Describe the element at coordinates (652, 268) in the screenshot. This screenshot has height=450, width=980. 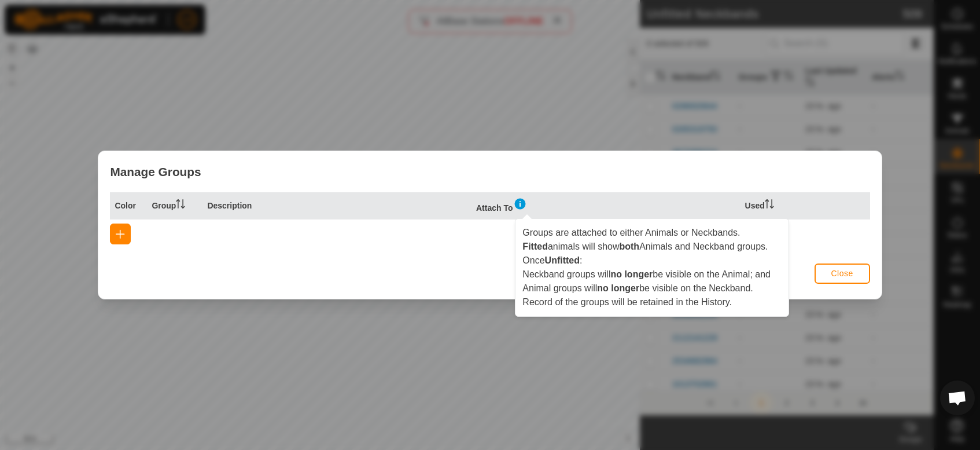
I see `div: Groups are attached to either Animals or Neckbands. animals will show Animals and Neckband groups...` at that location.